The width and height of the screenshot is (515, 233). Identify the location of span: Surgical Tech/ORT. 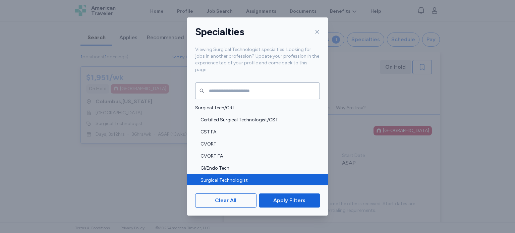
(256, 108).